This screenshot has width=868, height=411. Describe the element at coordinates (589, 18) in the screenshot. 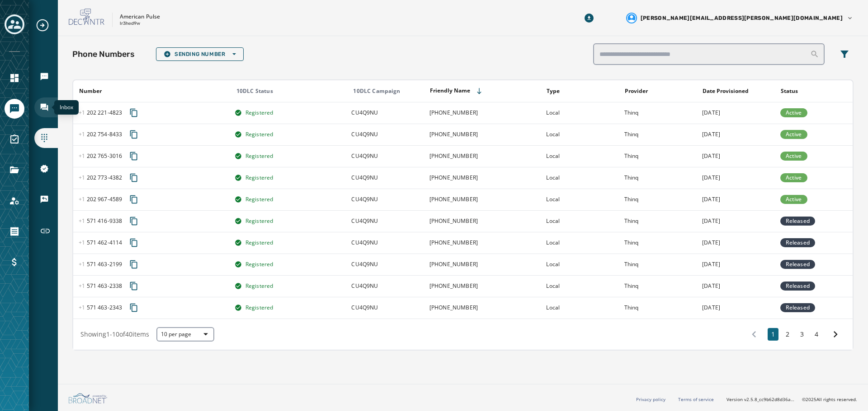

I see `button: Download Menu` at that location.